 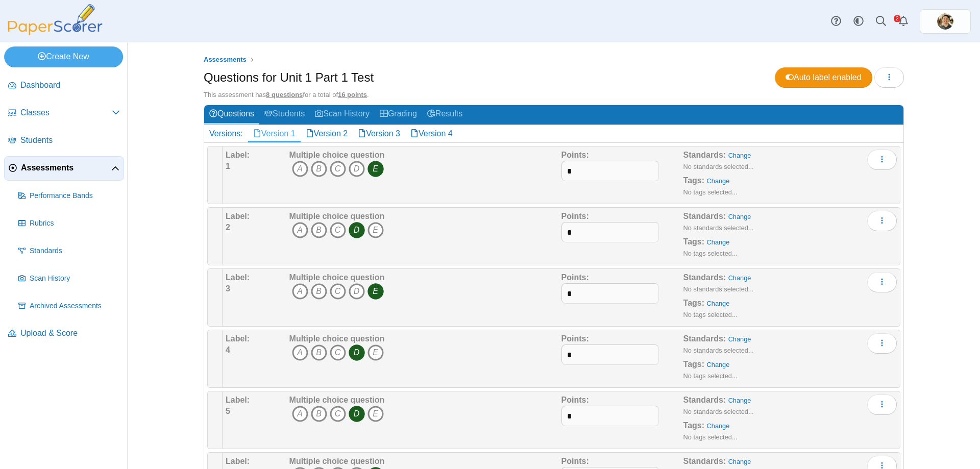 What do you see at coordinates (63, 168) in the screenshot?
I see `a: Assessments` at bounding box center [63, 168].